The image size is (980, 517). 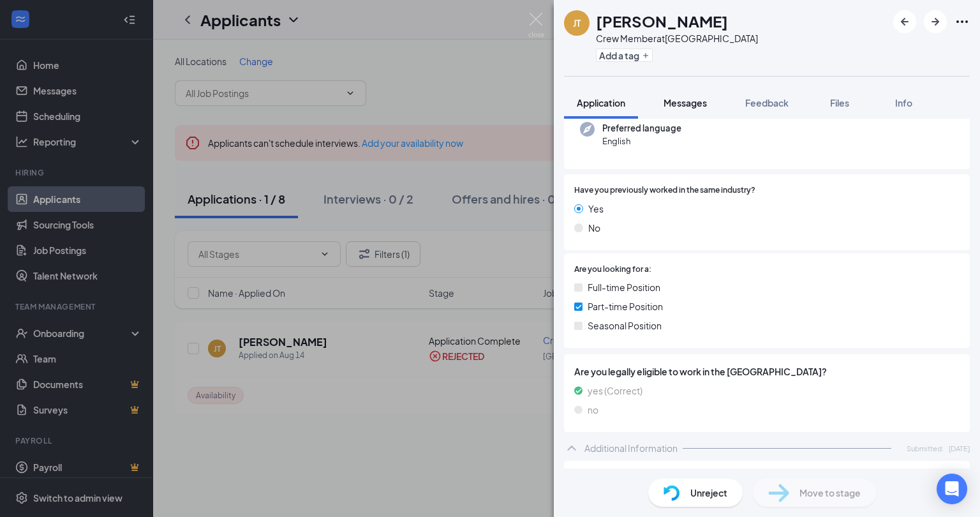 I want to click on span: Are you looking for a:, so click(x=613, y=269).